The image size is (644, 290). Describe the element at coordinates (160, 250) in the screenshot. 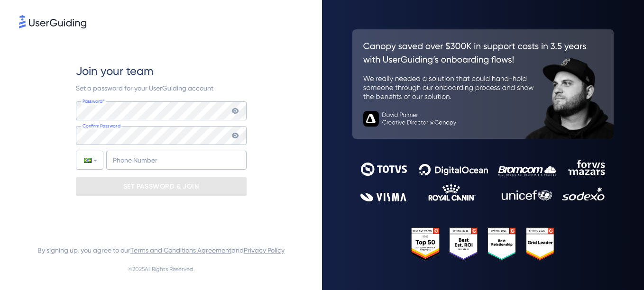

I see `span: By signing up, you agree to our and` at that location.